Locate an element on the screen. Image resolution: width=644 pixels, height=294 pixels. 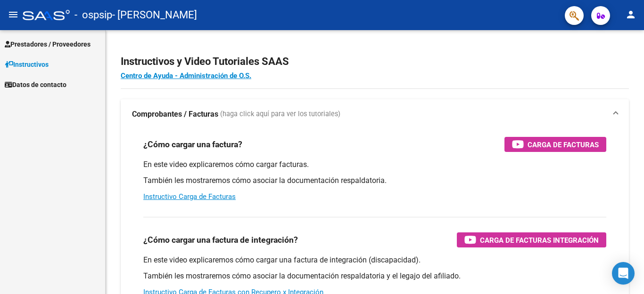
span: Instructivos is located at coordinates (26, 65).